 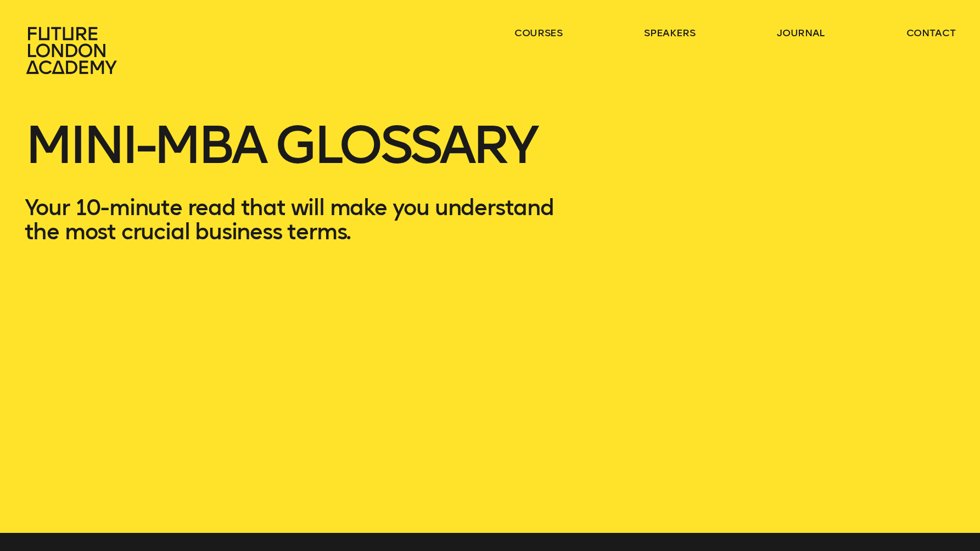 What do you see at coordinates (306, 220) in the screenshot?
I see `p: Your 10-minute read that will make you understand the most crucial business terms.` at bounding box center [306, 220].